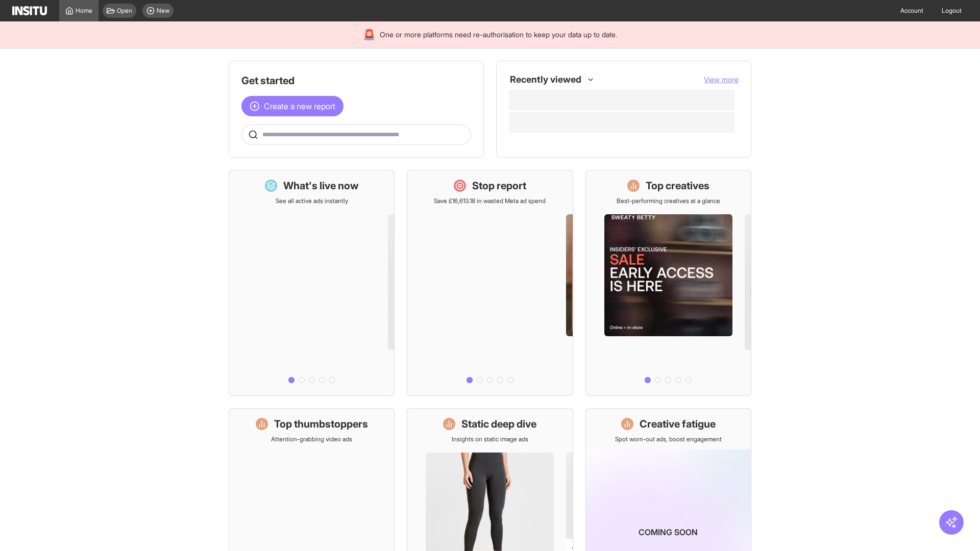 This screenshot has width=980, height=551. Describe the element at coordinates (668, 283) in the screenshot. I see `a: Top creativesBest-performing creatives at a glance` at that location.